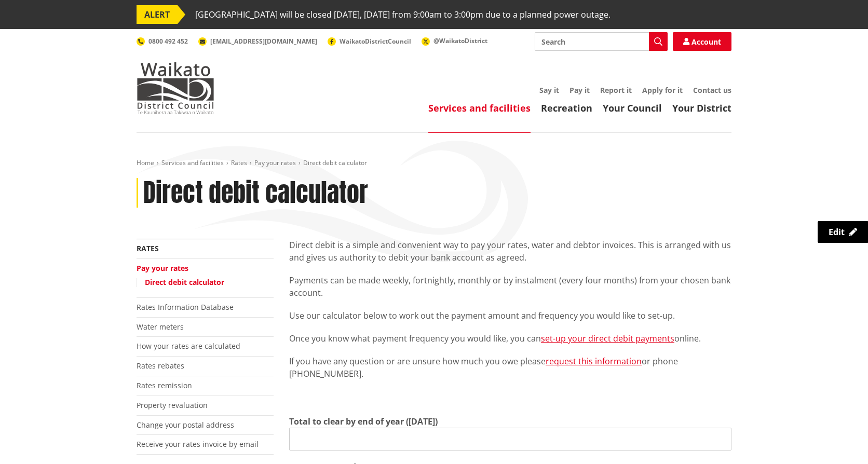 This screenshot has height=464, width=868. I want to click on a: Account, so click(702, 41).